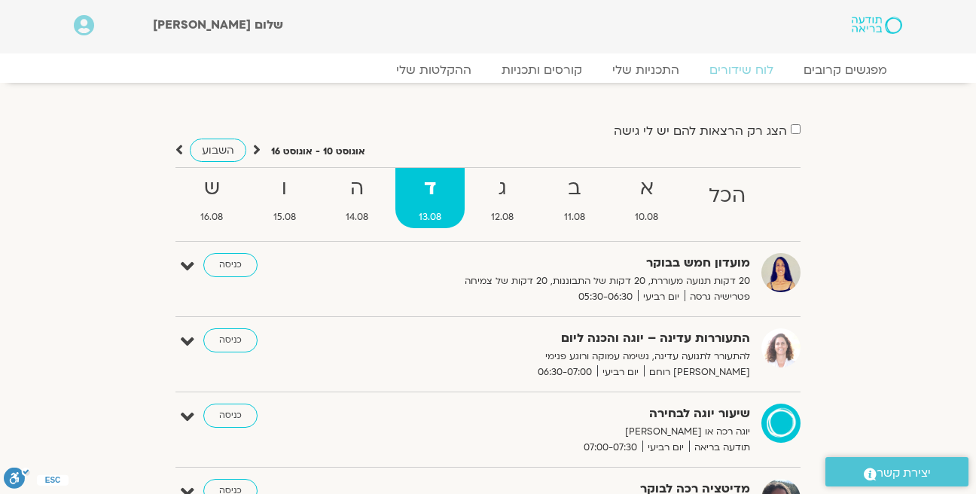 The height and width of the screenshot is (494, 976). I want to click on a: ההקלטות שלי, so click(434, 70).